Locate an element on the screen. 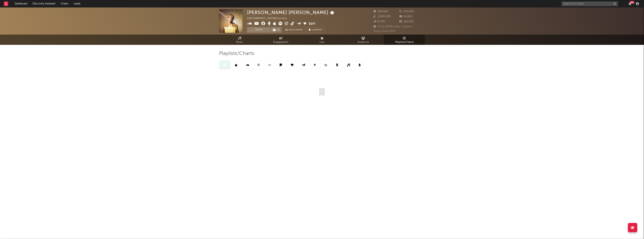 This screenshot has height=239, width=644. span: 285,669 is located at coordinates (381, 11).